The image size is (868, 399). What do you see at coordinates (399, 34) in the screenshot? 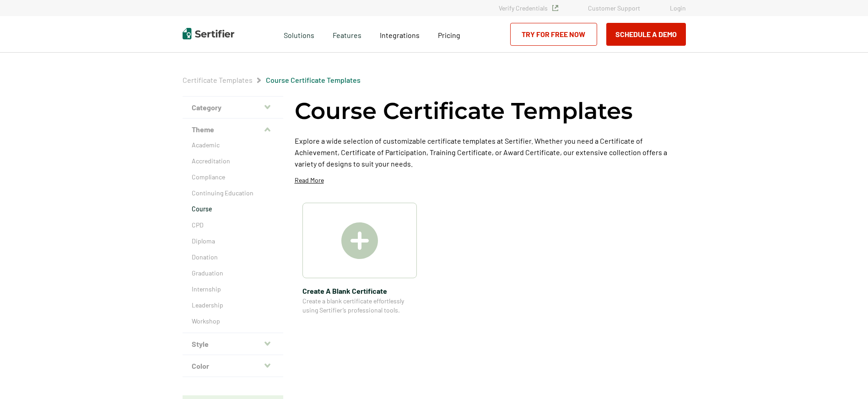
I see `a: Integrations` at bounding box center [399, 34].